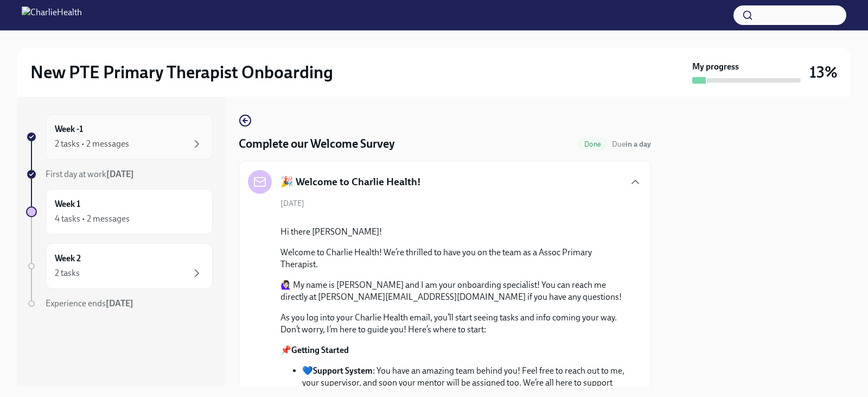 Image resolution: width=868 pixels, height=397 pixels. What do you see at coordinates (69, 129) in the screenshot?
I see `h6: Week -1` at bounding box center [69, 129].